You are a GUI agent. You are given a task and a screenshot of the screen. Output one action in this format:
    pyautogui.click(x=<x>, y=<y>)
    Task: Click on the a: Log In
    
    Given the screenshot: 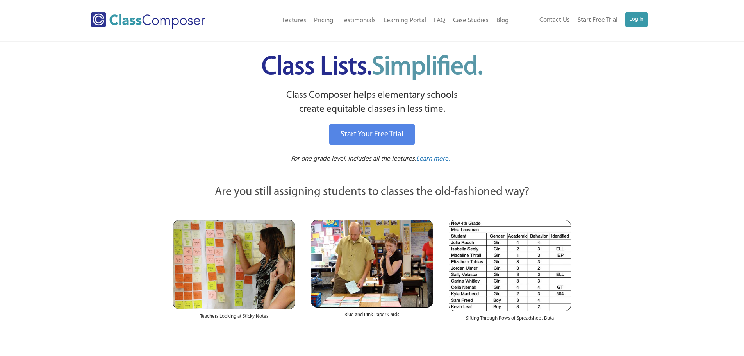 What is the action you would take?
    pyautogui.click(x=636, y=20)
    